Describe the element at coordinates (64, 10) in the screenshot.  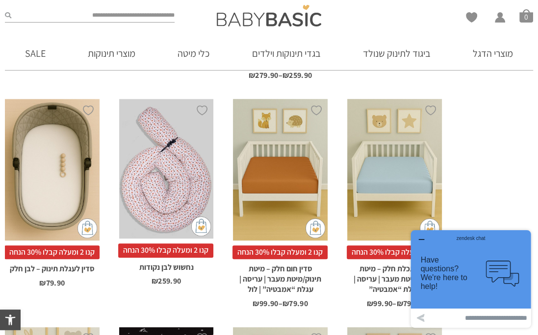
I see `div: zendesk chat` at that location.